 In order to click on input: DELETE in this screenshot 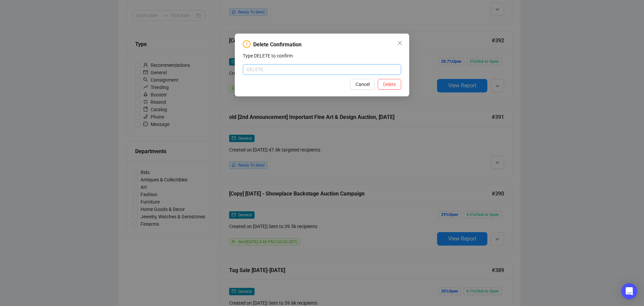, I will do `click(322, 69)`.